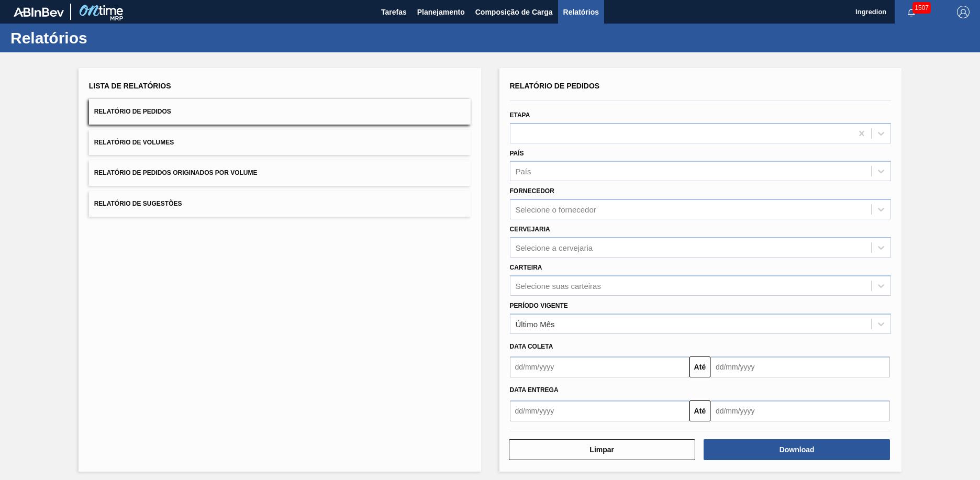 Image resolution: width=980 pixels, height=480 pixels. What do you see at coordinates (176, 173) in the screenshot?
I see `span: Relatório de Pedidos Originados por Volume` at bounding box center [176, 173].